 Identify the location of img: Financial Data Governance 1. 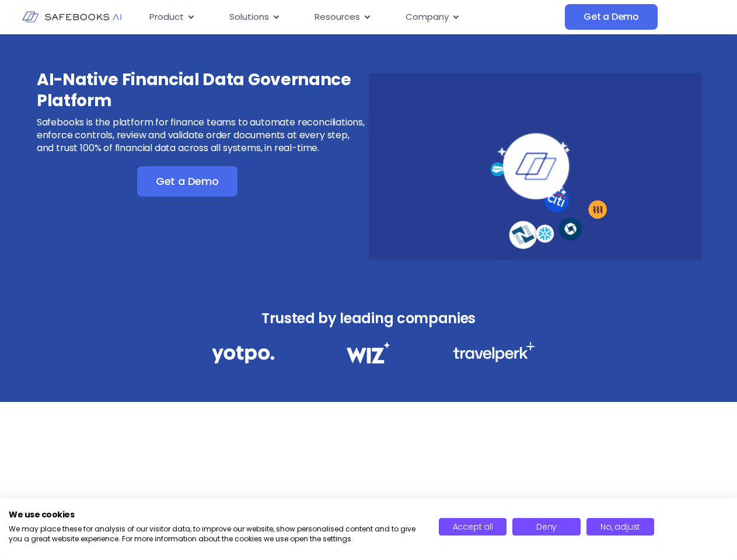
(243, 354).